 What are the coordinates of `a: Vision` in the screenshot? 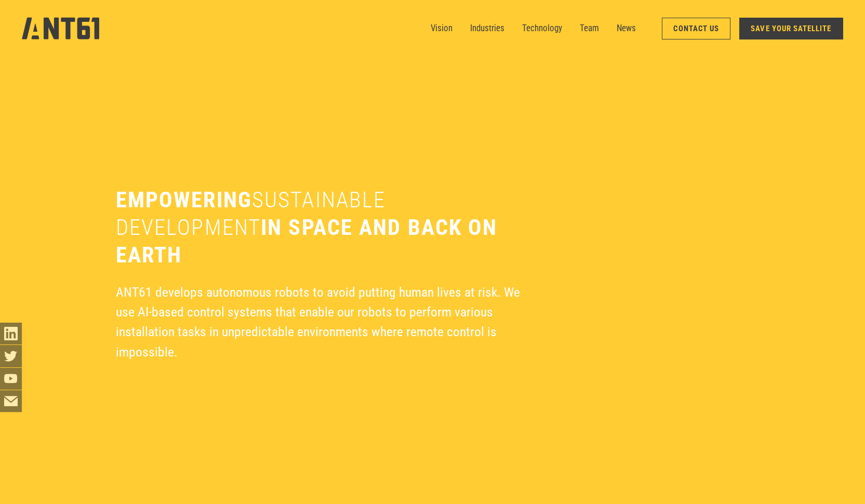 It's located at (442, 29).